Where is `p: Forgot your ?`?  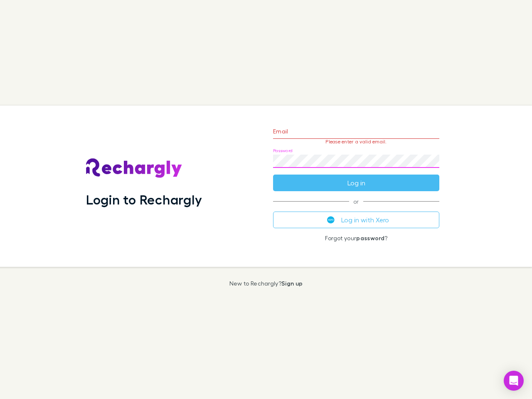 p: Forgot your ? is located at coordinates (356, 238).